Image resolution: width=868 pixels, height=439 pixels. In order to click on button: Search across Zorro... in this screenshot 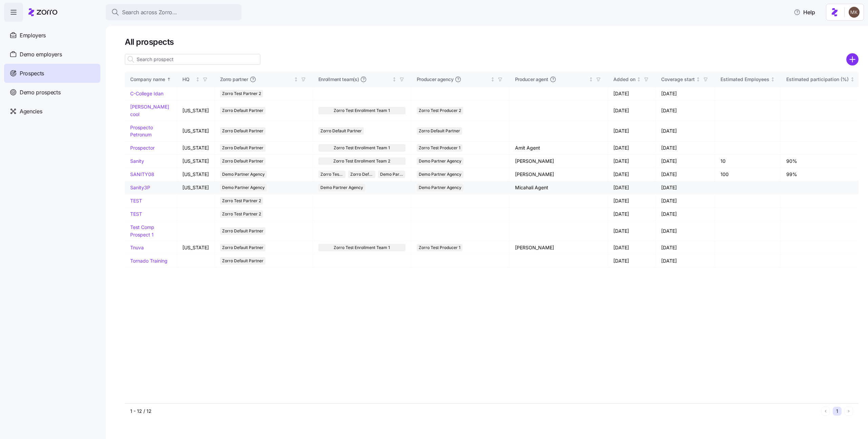, I will do `click(174, 13)`.